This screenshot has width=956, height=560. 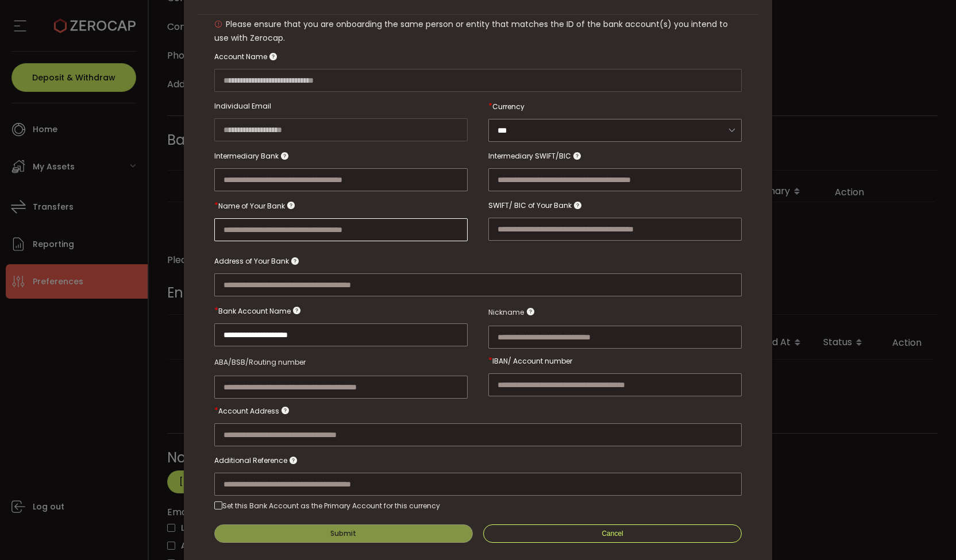 What do you see at coordinates (331, 505) in the screenshot?
I see `div: Set this Bank Account as the Primary Account for this currency` at bounding box center [331, 505].